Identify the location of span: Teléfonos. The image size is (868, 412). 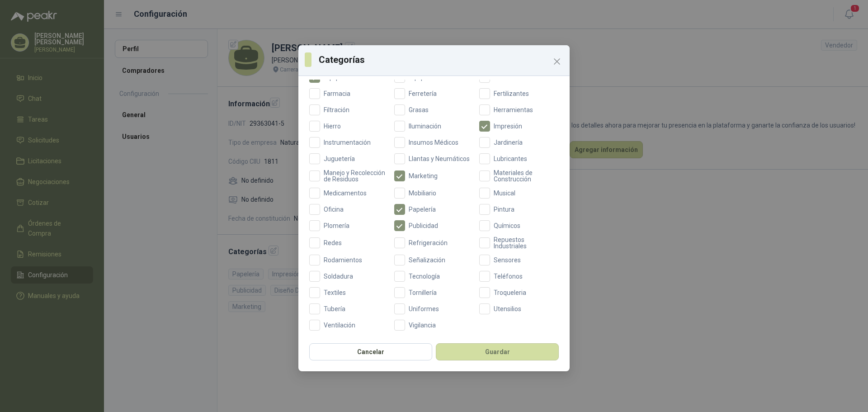
(508, 276).